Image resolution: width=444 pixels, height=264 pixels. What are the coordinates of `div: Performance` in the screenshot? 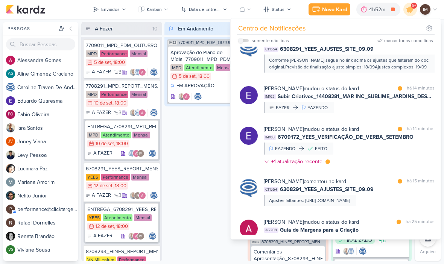 It's located at (114, 54).